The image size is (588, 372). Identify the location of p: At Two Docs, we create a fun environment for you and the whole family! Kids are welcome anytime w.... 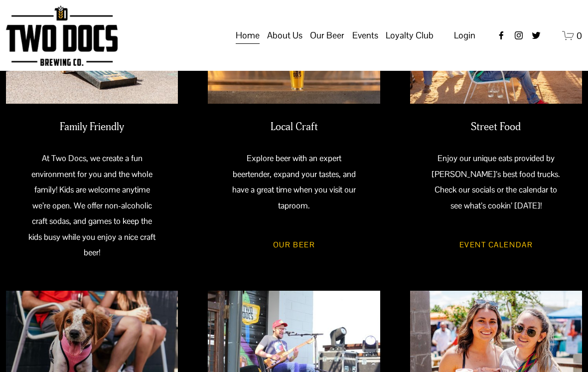
(92, 205).